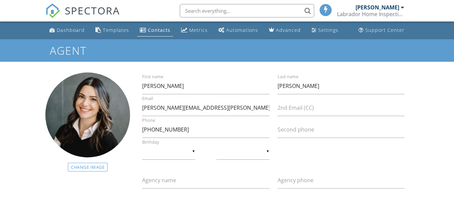 The width and height of the screenshot is (454, 201). What do you see at coordinates (159, 181) in the screenshot?
I see `label: Agency name` at bounding box center [159, 181].